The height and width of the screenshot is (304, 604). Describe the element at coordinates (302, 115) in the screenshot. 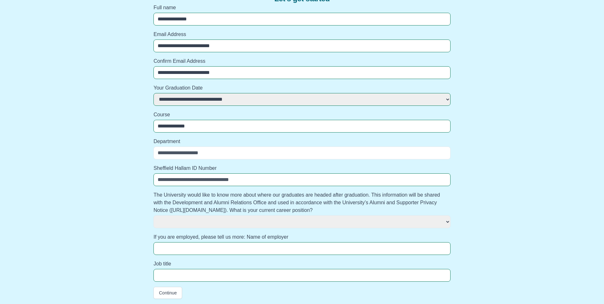

I see `label: Course` at that location.